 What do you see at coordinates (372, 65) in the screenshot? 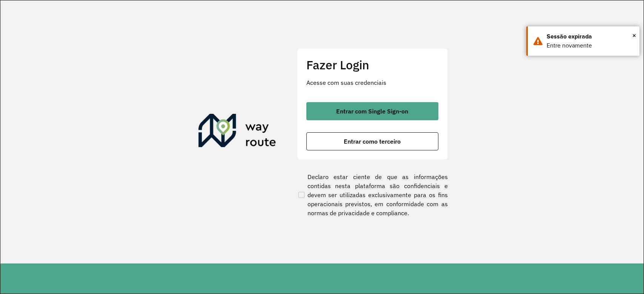
I see `h2: Fazer Login` at bounding box center [372, 65].